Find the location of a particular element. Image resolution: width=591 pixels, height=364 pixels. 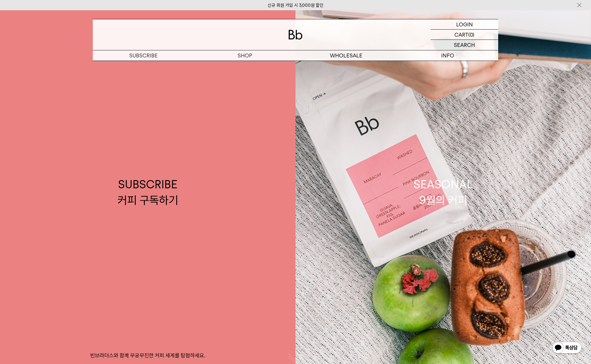

a: SUBSCRIBE is located at coordinates (144, 56).